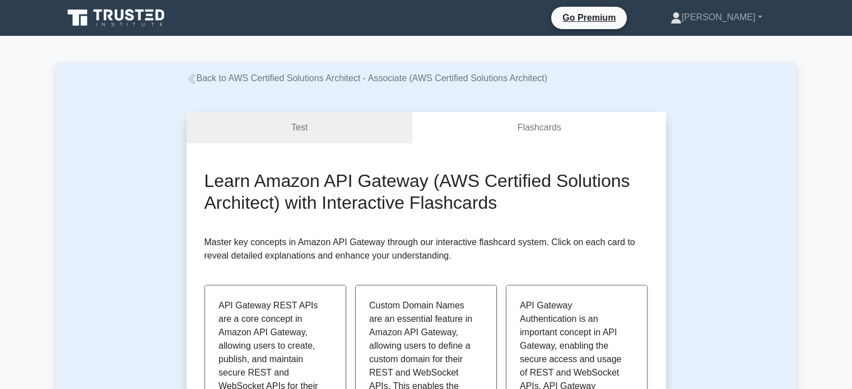  What do you see at coordinates (539, 128) in the screenshot?
I see `a: Flashcards` at bounding box center [539, 128].